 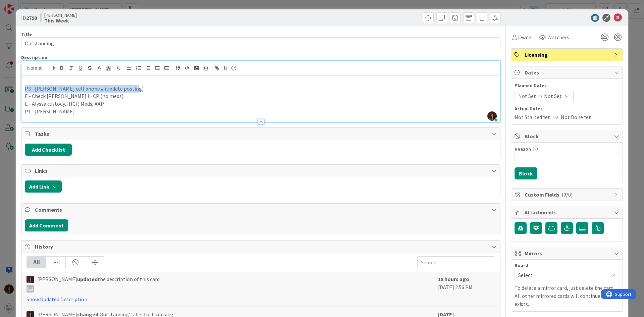 What do you see at coordinates (567, 85) in the screenshot?
I see `span: Planned Dates` at bounding box center [567, 85].